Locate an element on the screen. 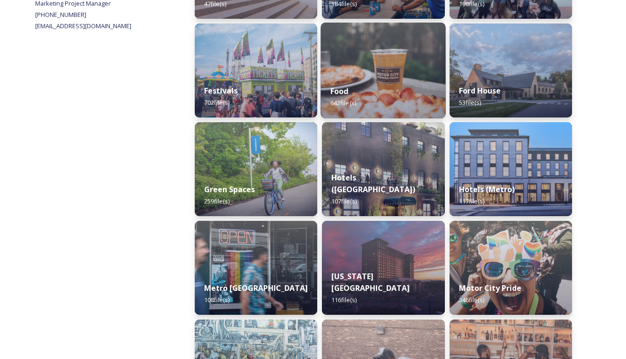 The image size is (626, 359). strong: Food is located at coordinates (339, 91).